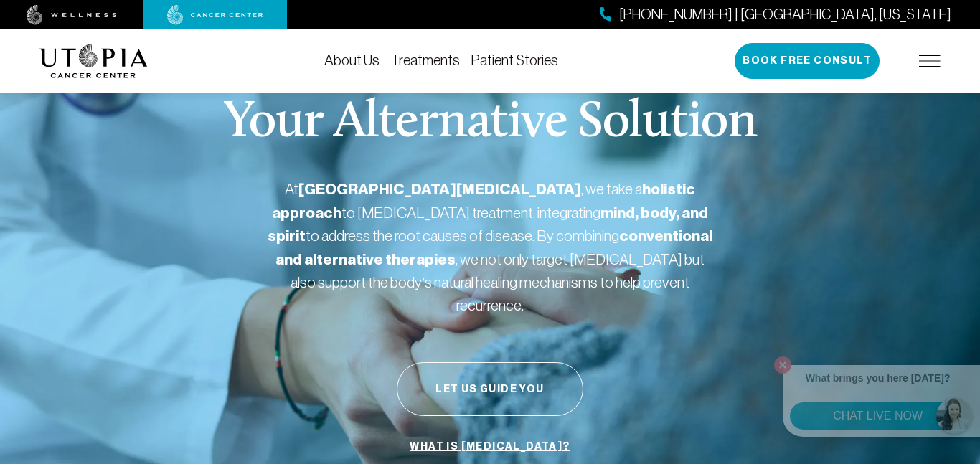 The image size is (980, 464). I want to click on button: Let Us Guide You, so click(490, 389).